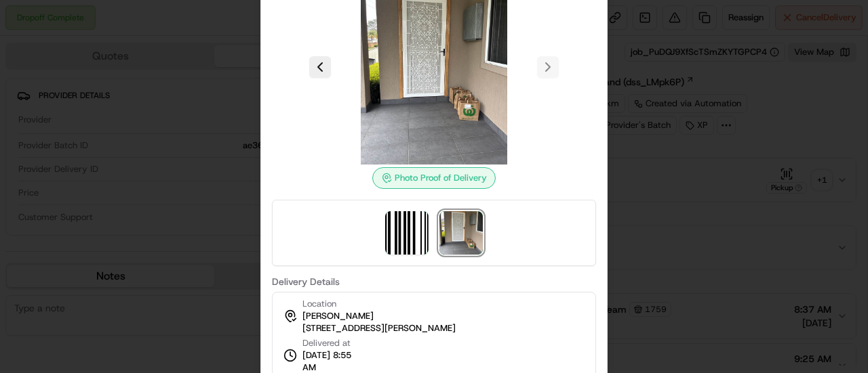 This screenshot has height=373, width=868. What do you see at coordinates (407, 233) in the screenshot?
I see `img: barcode_scan_on_pickup image` at bounding box center [407, 233].